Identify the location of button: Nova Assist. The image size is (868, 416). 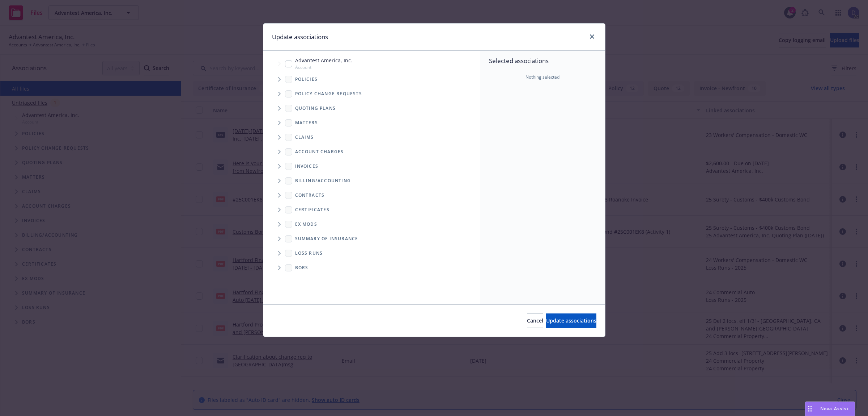
(831, 409).